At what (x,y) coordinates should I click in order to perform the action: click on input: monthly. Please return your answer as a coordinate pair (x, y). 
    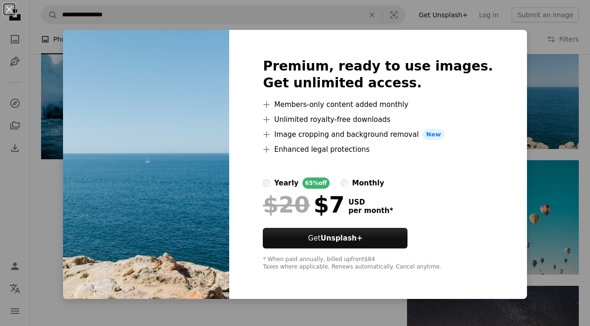
    Looking at the image, I should click on (344, 183).